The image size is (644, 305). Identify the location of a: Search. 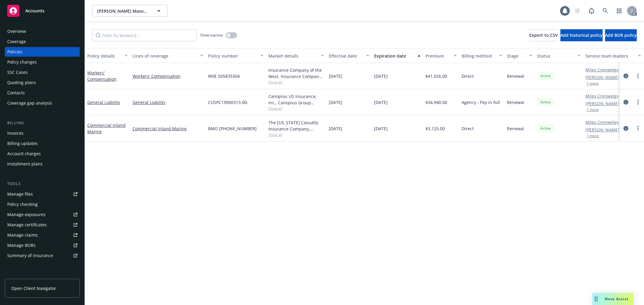
(606, 11).